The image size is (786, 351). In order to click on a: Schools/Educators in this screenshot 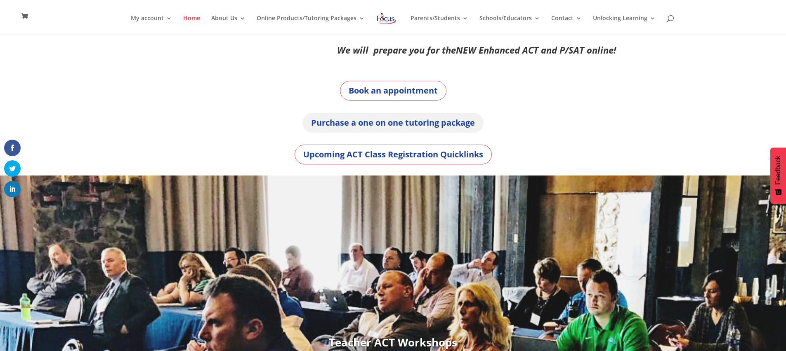, I will do `click(509, 25)`.